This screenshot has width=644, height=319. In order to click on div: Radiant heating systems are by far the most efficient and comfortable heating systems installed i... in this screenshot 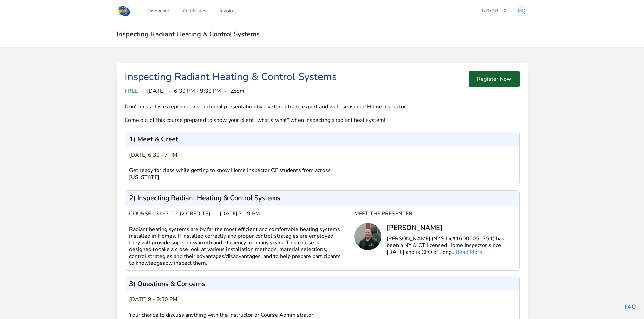, I will do `click(242, 246)`.